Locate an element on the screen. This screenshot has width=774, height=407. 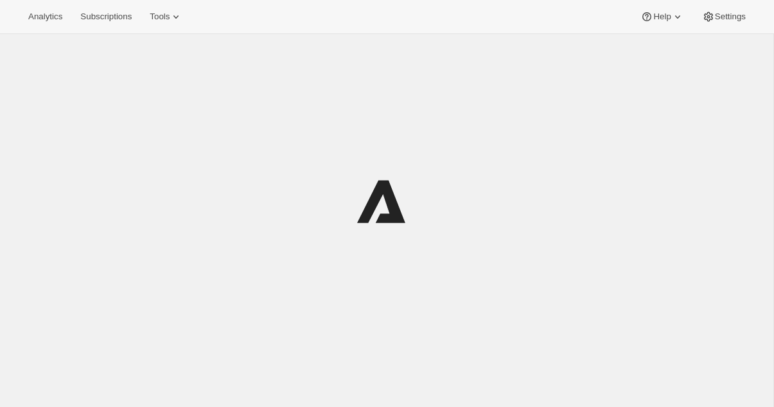
button: Analytics is located at coordinates (45, 17).